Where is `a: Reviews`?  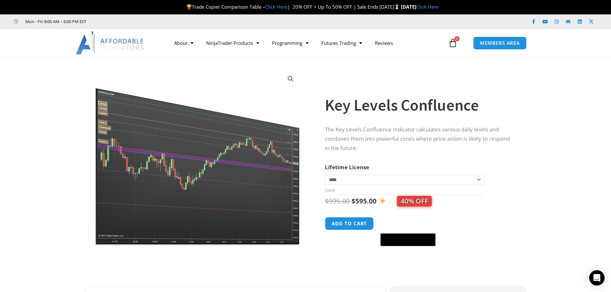
a: Reviews is located at coordinates (384, 43).